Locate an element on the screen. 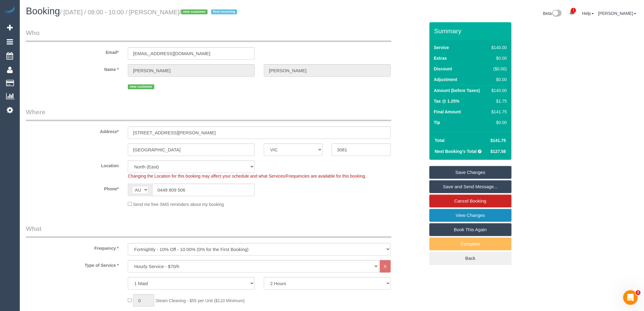 The width and height of the screenshot is (644, 311). a: Automaid Logo is located at coordinates (10, 10).